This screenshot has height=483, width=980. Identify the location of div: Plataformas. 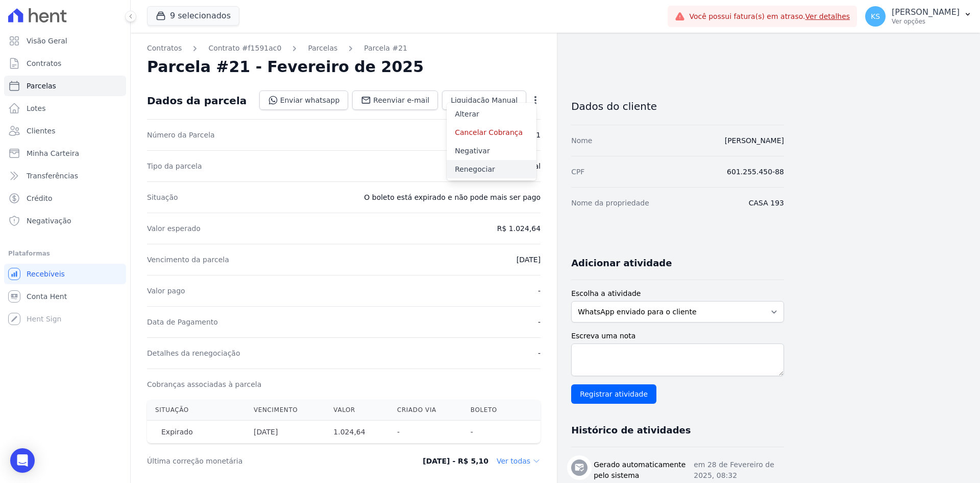
(65, 253).